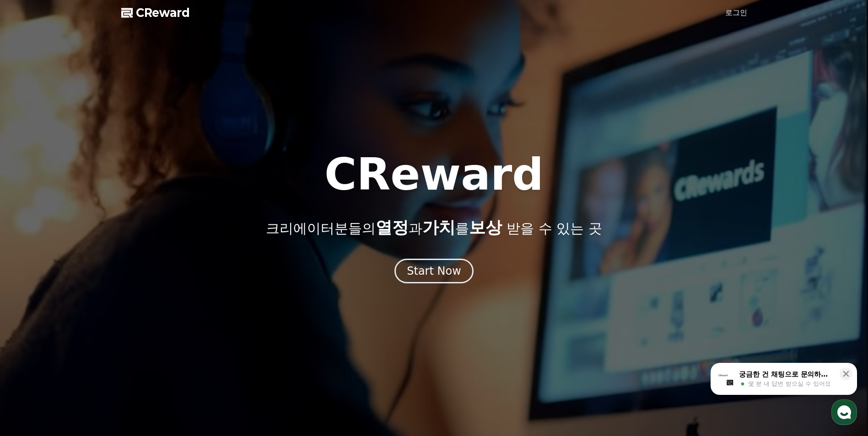  I want to click on a: 홈, so click(32, 302).